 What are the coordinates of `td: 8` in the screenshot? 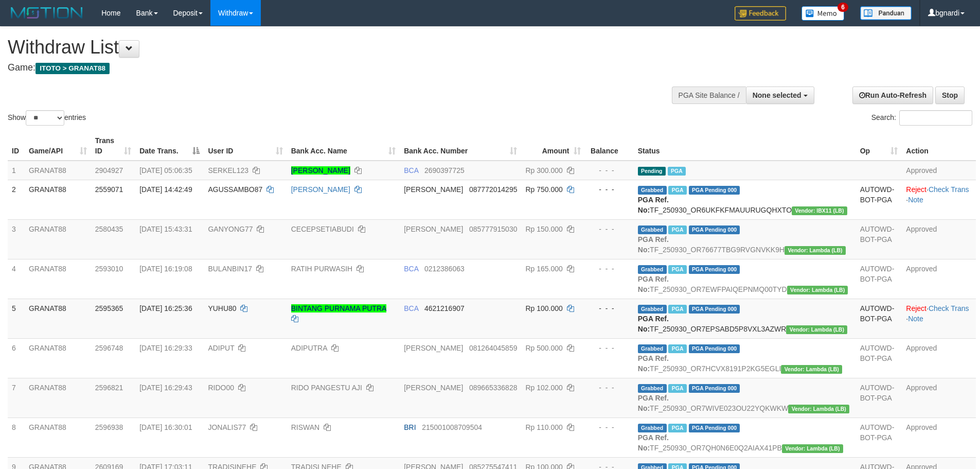 It's located at (16, 437).